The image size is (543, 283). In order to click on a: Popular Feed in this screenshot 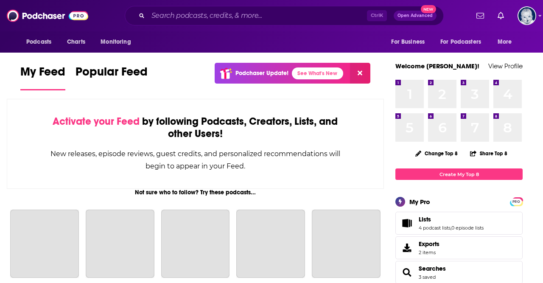, I will do `click(111, 77)`.